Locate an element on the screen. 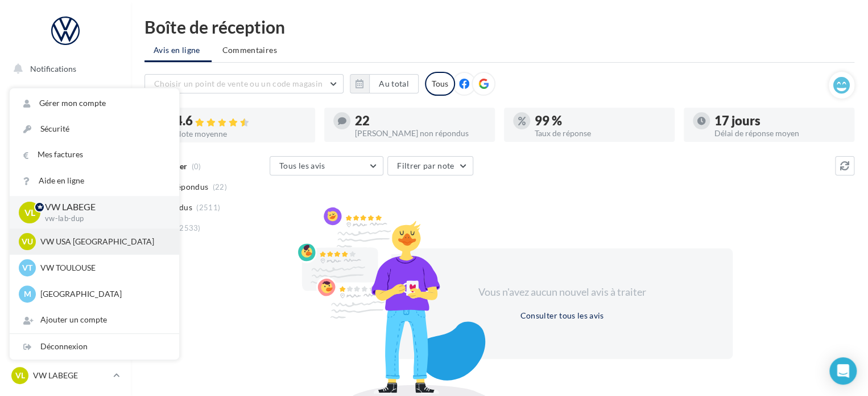 The width and height of the screenshot is (868, 396). span: M is located at coordinates (28, 294).